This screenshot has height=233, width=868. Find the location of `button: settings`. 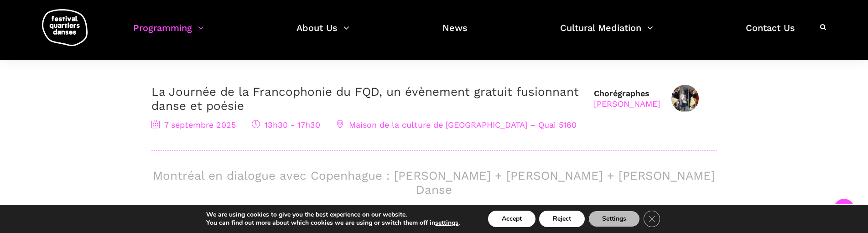

button: settings is located at coordinates (447, 223).